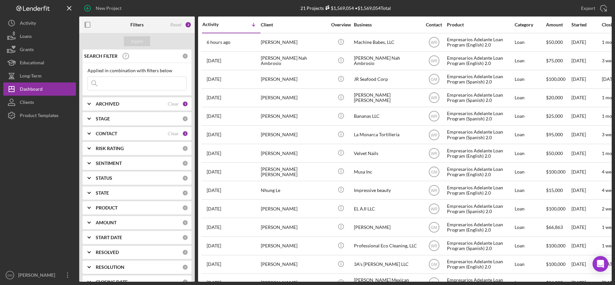 The width and height of the screenshot is (615, 285). What do you see at coordinates (40, 116) in the screenshot?
I see `a: Product Templates` at bounding box center [40, 116].